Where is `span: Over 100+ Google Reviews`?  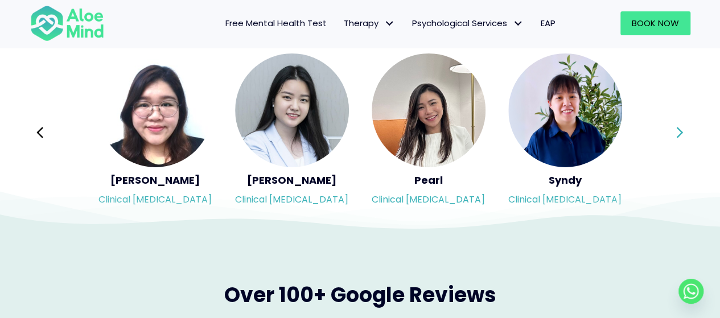
span: Over 100+ Google Reviews is located at coordinates (360, 295).